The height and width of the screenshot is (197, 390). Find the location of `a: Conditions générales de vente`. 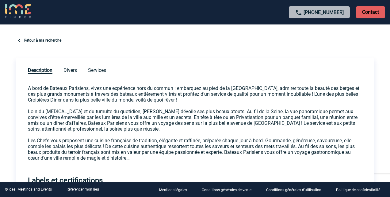

a: Conditions générales de vente is located at coordinates (229, 190).